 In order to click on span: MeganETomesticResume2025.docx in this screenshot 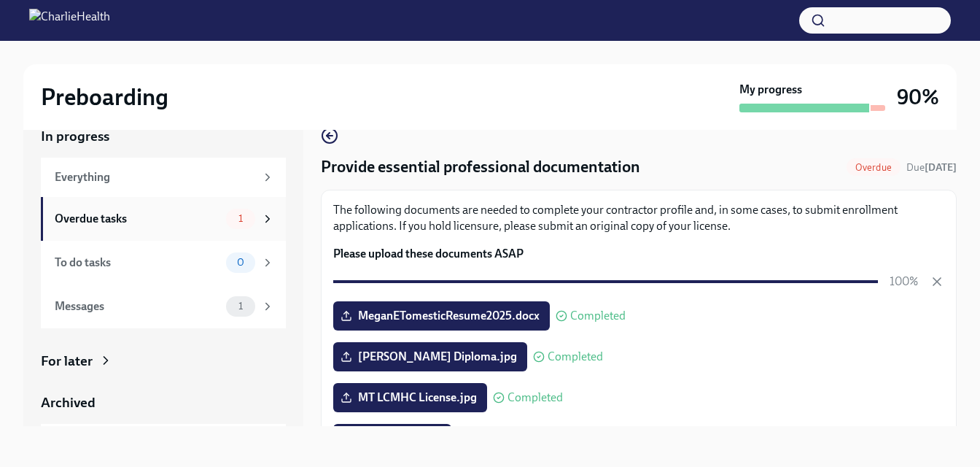, I will do `click(442, 316)`.